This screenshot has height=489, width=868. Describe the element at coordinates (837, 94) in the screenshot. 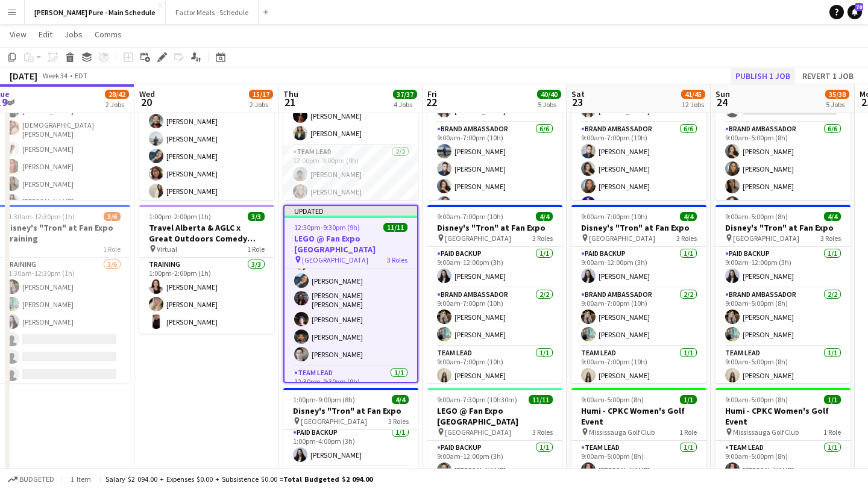

I see `span: 35/38` at that location.